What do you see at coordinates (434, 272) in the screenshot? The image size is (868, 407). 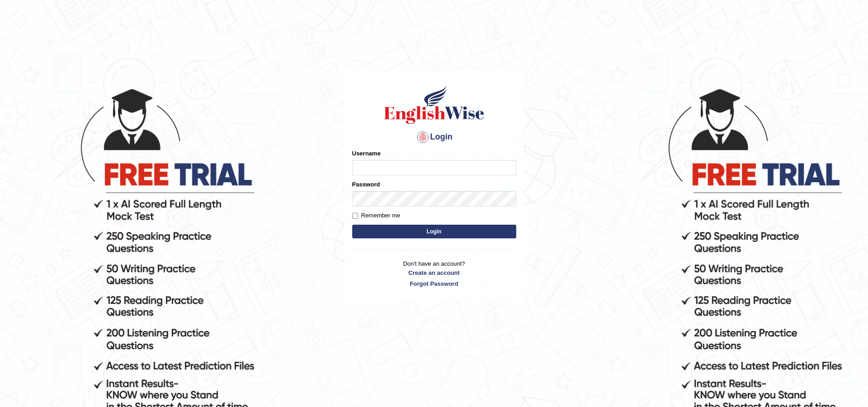 I see `a: Create an account` at bounding box center [434, 272].